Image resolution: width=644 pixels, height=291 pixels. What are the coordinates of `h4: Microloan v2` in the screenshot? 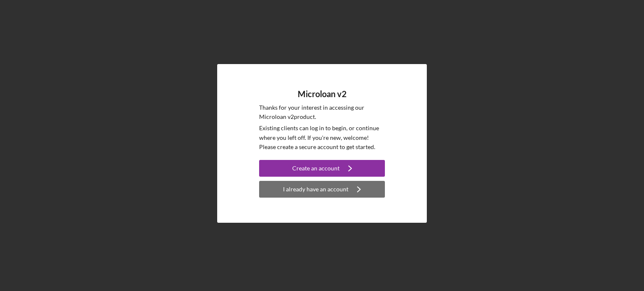 It's located at (322, 94).